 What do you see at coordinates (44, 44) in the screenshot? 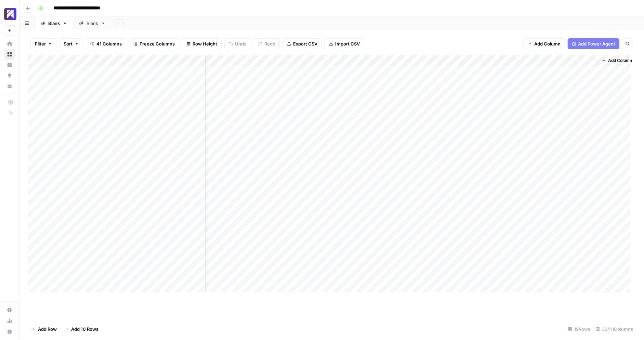
I see `button: Filter` at bounding box center [44, 44].